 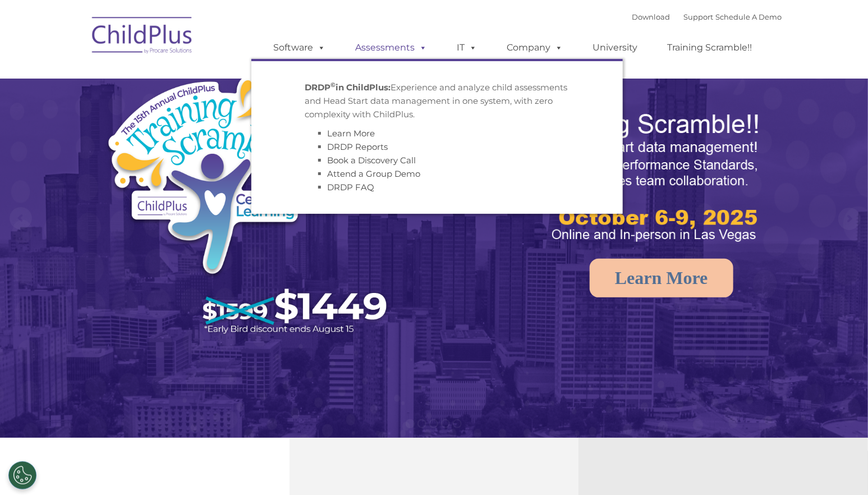 I want to click on a: DRDP FAQ, so click(x=351, y=187).